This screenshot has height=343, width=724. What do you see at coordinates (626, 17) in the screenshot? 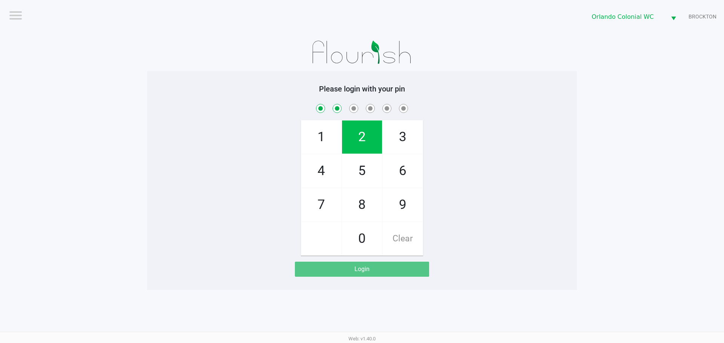
I see `span: Orlando Colonial WC` at bounding box center [626, 17].